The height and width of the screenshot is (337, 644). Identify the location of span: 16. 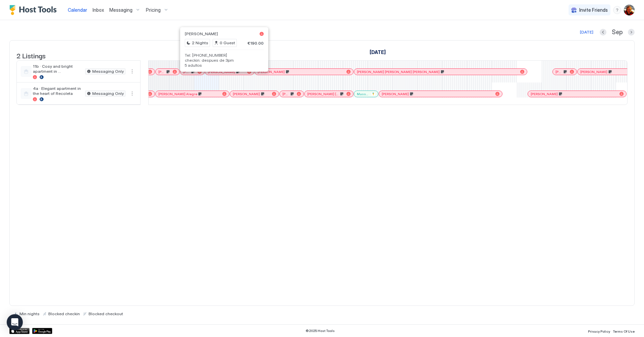
(326, 62).